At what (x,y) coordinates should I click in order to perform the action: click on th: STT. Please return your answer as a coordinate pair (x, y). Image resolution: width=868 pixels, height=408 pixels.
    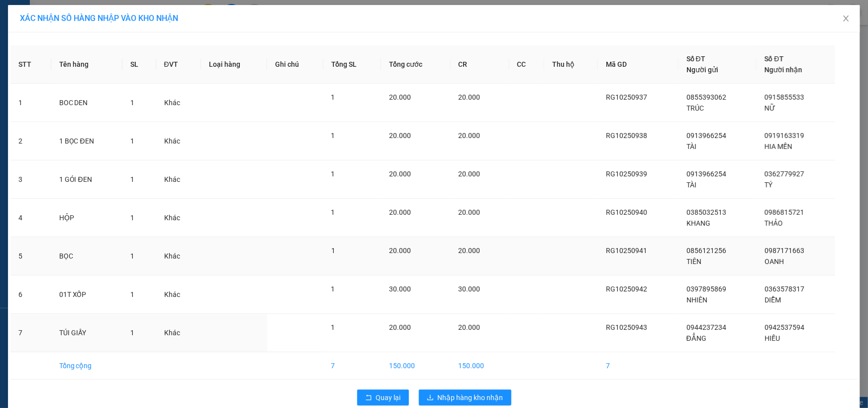
    Looking at the image, I should click on (31, 64).